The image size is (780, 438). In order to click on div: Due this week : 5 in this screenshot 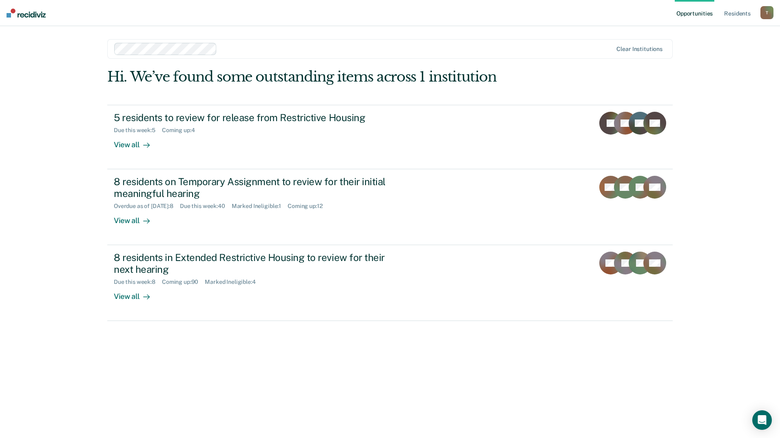, I will do `click(138, 130)`.